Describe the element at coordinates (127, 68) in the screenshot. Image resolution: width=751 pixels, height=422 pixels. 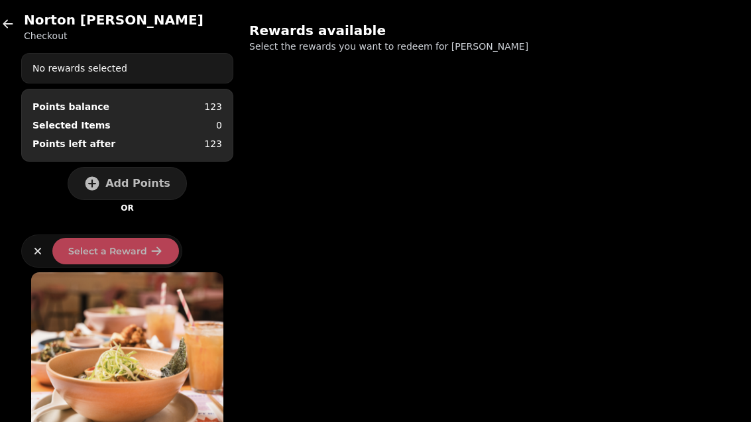
I see `div: No rewards selected` at that location.